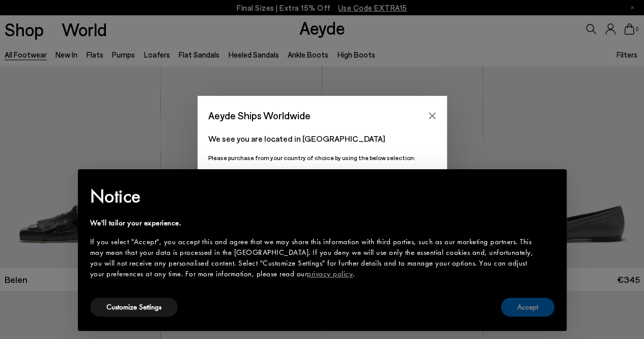 Image resolution: width=644 pixels, height=339 pixels. Describe the element at coordinates (259, 115) in the screenshot. I see `span: Aeyde Ships Worldwide` at that location.